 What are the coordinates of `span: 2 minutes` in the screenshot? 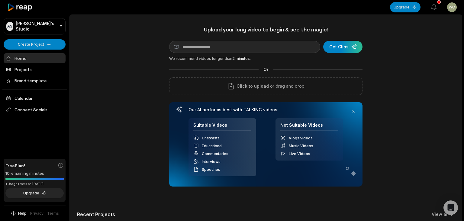 It's located at (241, 58).